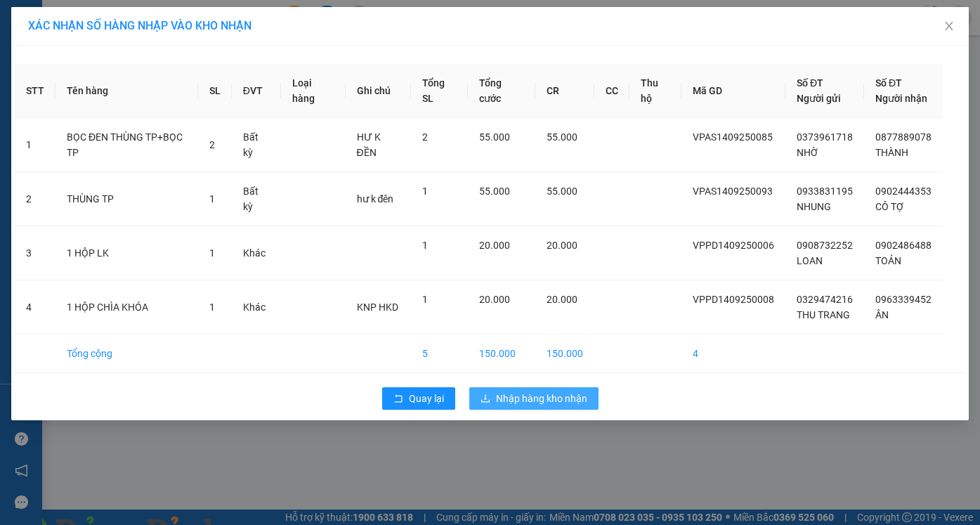 The image size is (980, 525). What do you see at coordinates (807, 153) in the screenshot?
I see `span: NHỜ` at bounding box center [807, 153].